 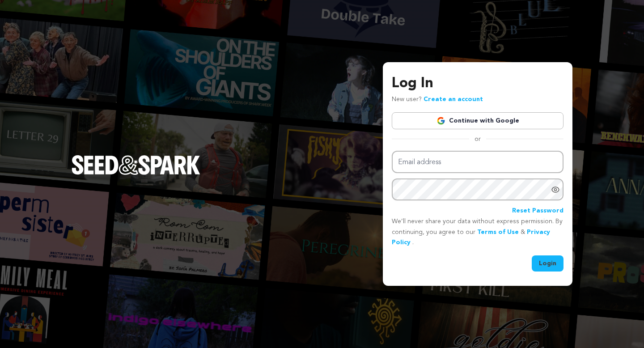 I want to click on input: Email address, so click(x=477, y=162).